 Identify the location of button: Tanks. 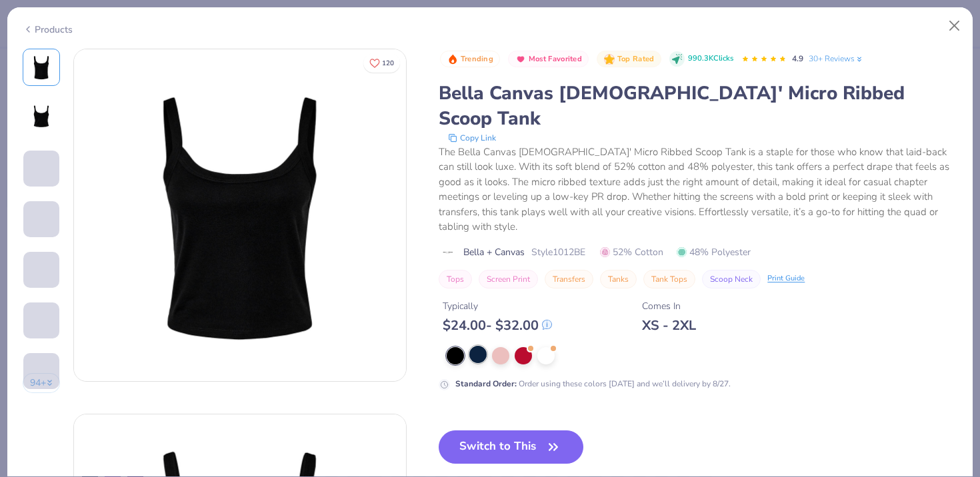
(618, 279).